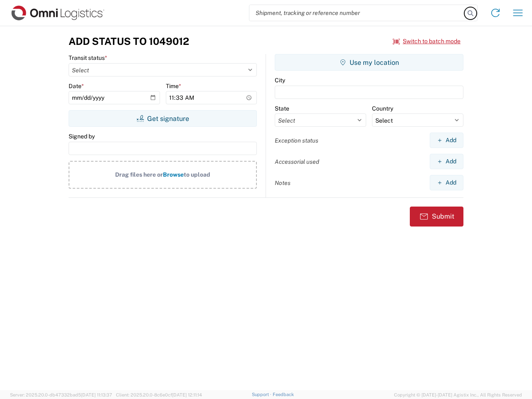 This screenshot has height=399, width=532. I want to click on label: Country, so click(382, 108).